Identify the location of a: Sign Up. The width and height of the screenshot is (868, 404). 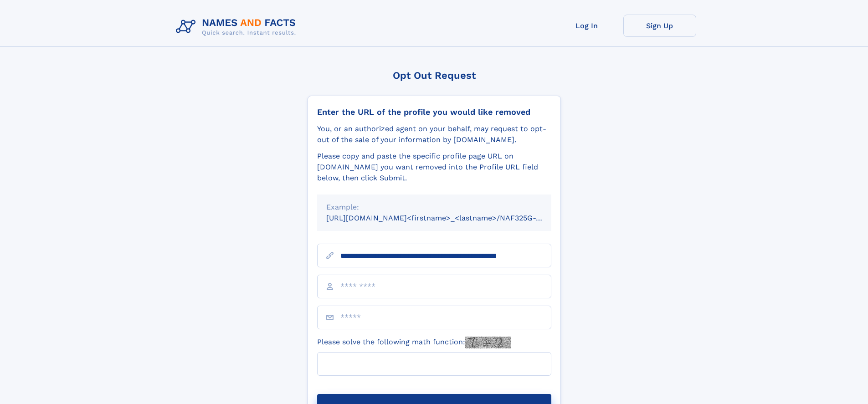
(660, 26).